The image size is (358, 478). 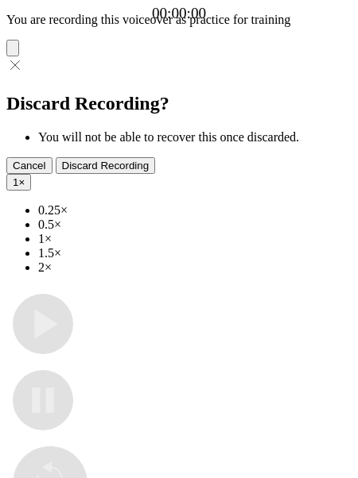 What do you see at coordinates (179, 14) in the screenshot?
I see `a: 00:00:00` at bounding box center [179, 14].